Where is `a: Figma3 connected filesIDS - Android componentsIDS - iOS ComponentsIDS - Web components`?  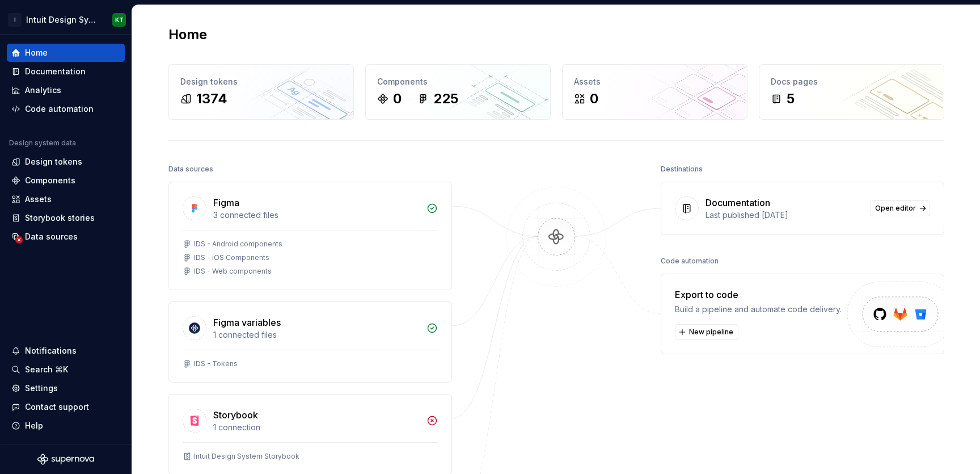 a: Figma3 connected filesIDS - Android componentsIDS - iOS ComponentsIDS - Web components is located at coordinates (311, 236).